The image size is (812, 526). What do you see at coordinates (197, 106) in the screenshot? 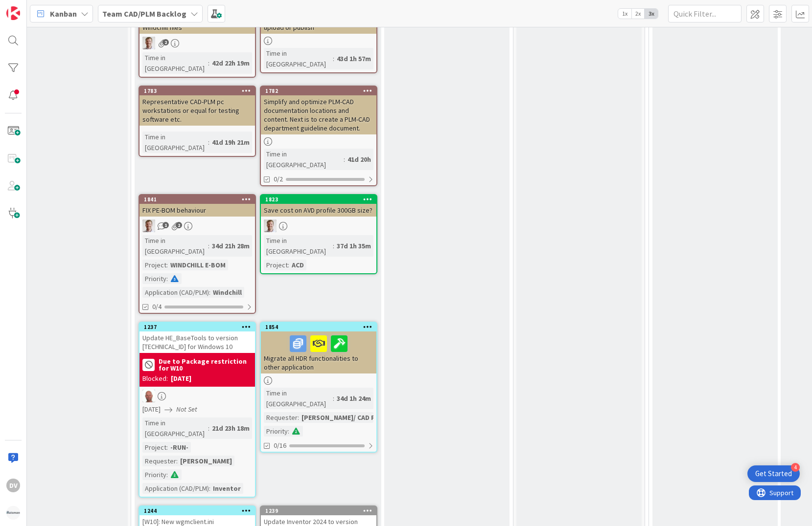
I see `div: 1783Representative CAD-PLM pc workstations or equal for testing software etc.` at bounding box center [197, 106].